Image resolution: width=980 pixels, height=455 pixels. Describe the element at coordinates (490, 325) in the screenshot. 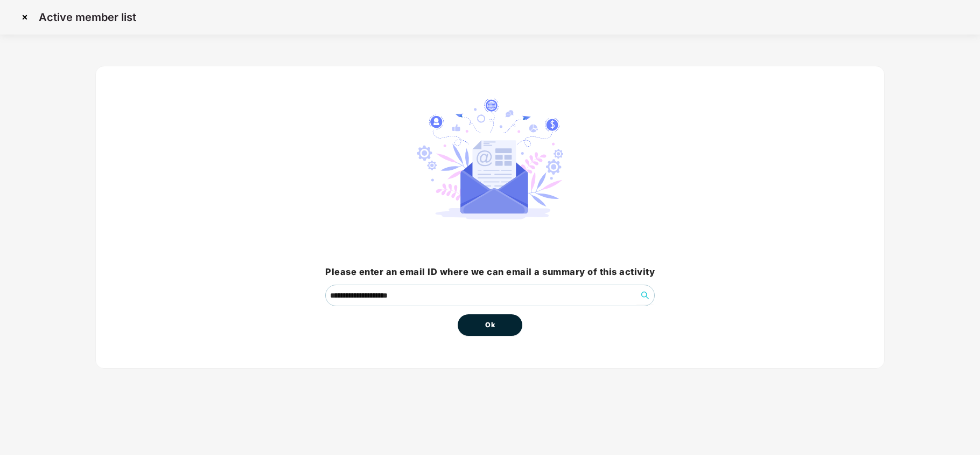

I see `button: Ok` at that location.